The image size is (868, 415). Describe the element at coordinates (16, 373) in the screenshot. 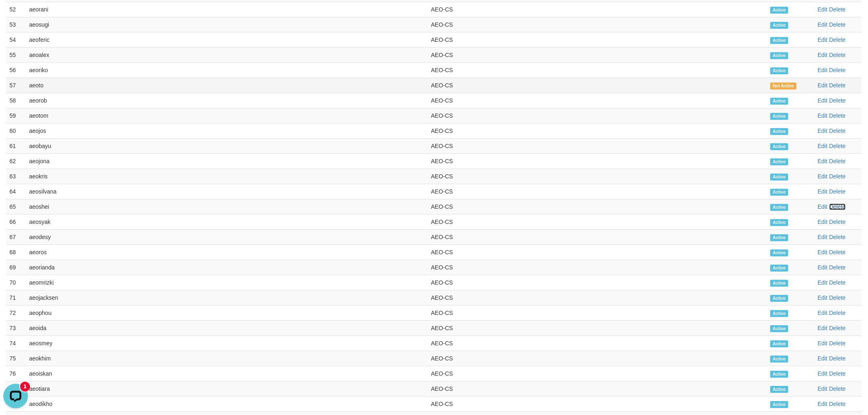

I see `td: 76` at that location.